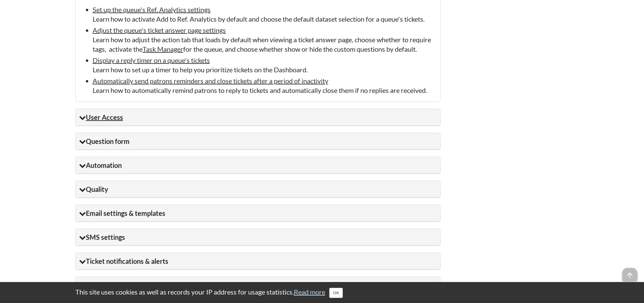 This screenshot has height=303, width=644. I want to click on li: Learn how to set up a timer to help you prioritize tickets on the Dashboard., so click(265, 65).